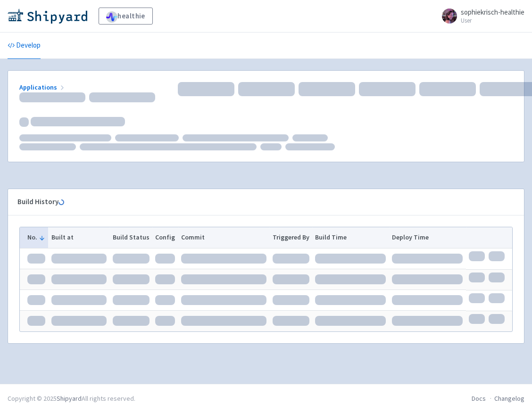 The width and height of the screenshot is (532, 413). Describe the element at coordinates (165, 238) in the screenshot. I see `th: Config` at that location.